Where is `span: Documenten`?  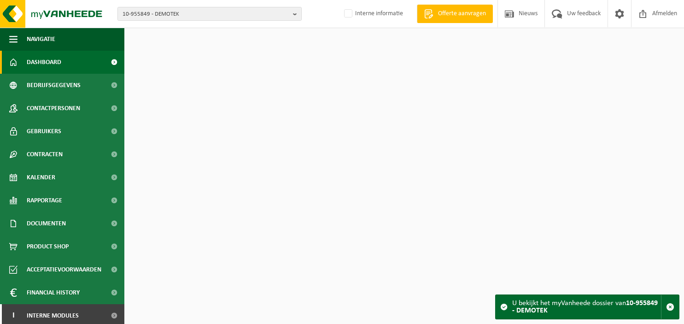 span: Documenten is located at coordinates (46, 223).